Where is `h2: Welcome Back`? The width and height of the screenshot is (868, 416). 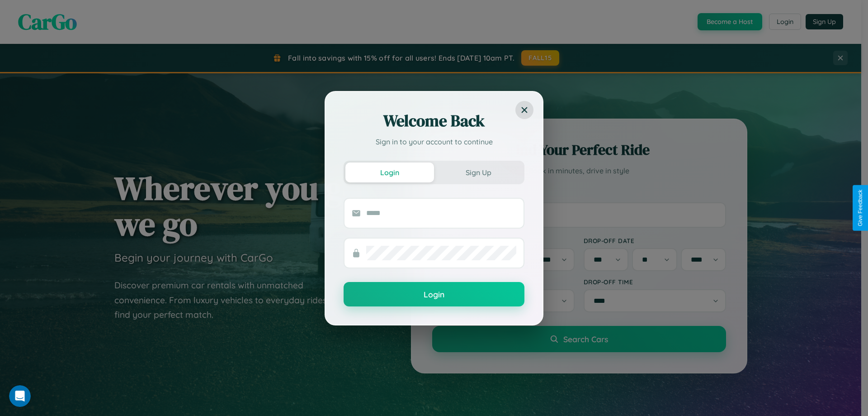 h2: Welcome Back is located at coordinates (434, 120).